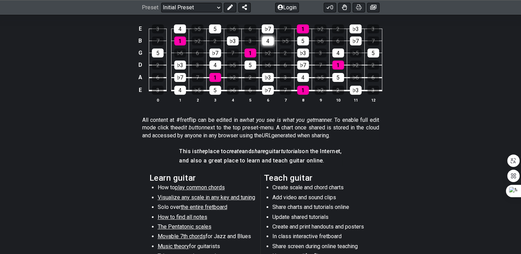 The height and width of the screenshot is (254, 521). What do you see at coordinates (278, 120) in the screenshot?
I see `em: what you see is what you get` at bounding box center [278, 120].